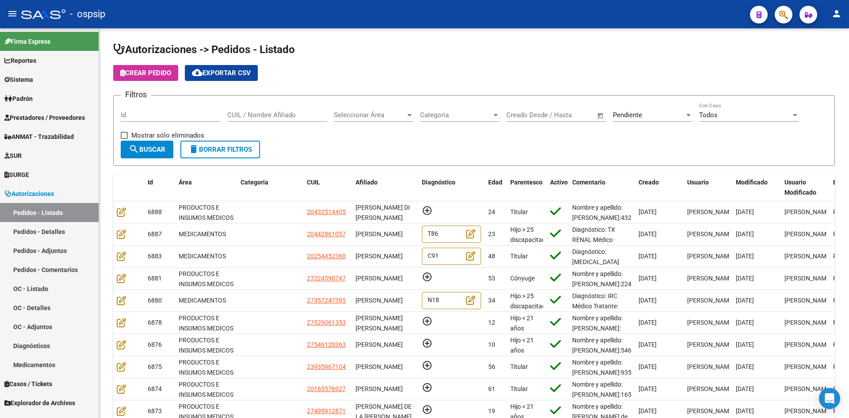  I want to click on span: 6880, so click(155, 300).